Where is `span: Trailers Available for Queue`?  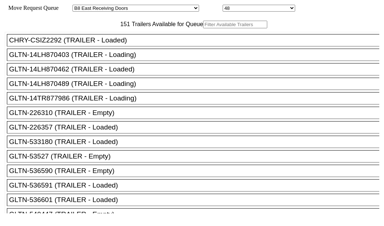
span: Trailers Available for Queue is located at coordinates (167, 24).